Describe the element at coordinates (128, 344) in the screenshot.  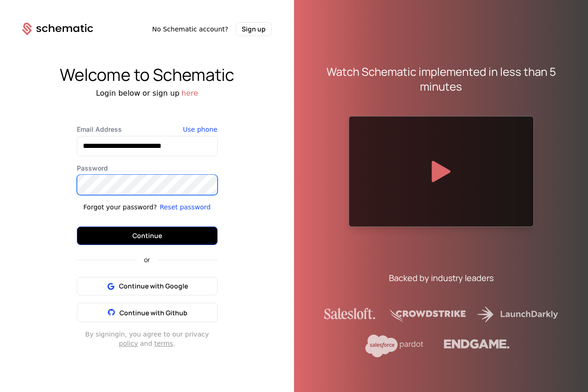
I see `a: policy` at that location.